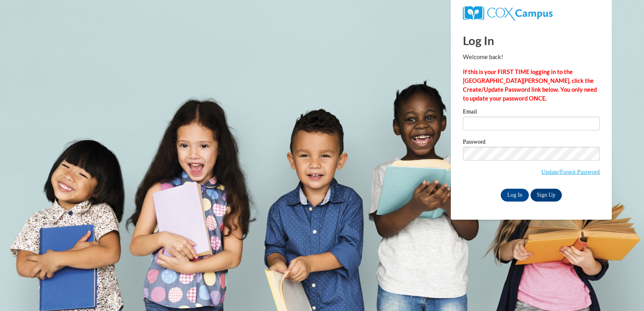 The width and height of the screenshot is (644, 311). What do you see at coordinates (508, 12) in the screenshot?
I see `a: COX Campus` at bounding box center [508, 12].